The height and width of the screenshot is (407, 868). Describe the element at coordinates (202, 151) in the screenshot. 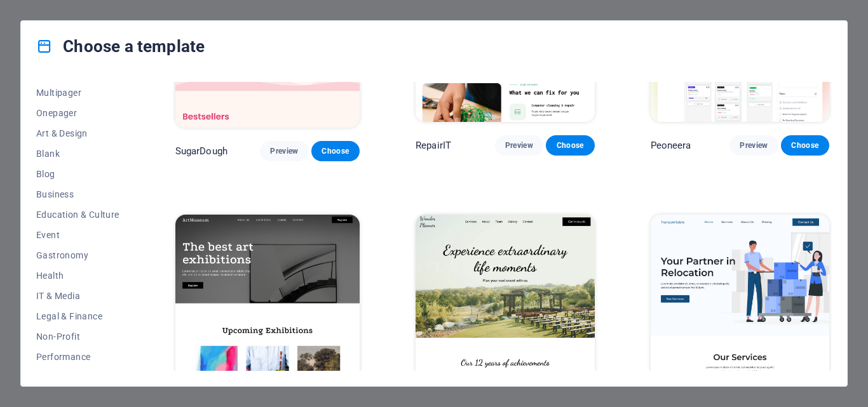

I see `p: SugarDough` at that location.